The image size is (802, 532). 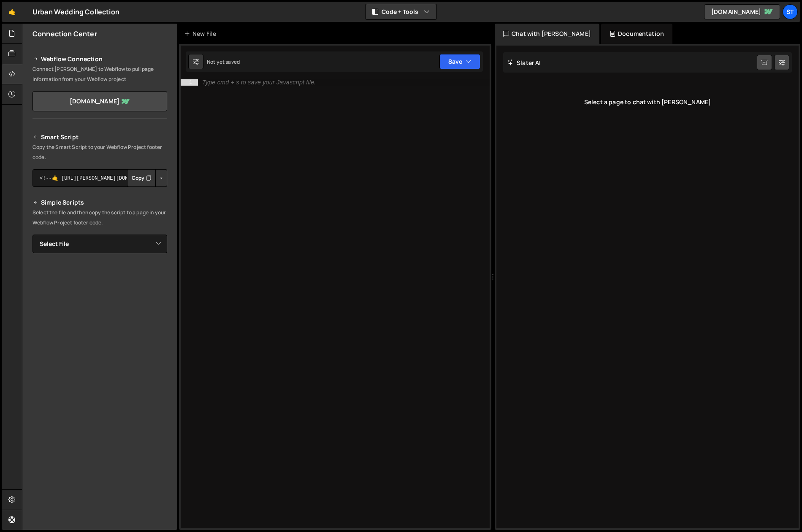 What do you see at coordinates (459, 61) in the screenshot?
I see `button: Save` at bounding box center [459, 61].